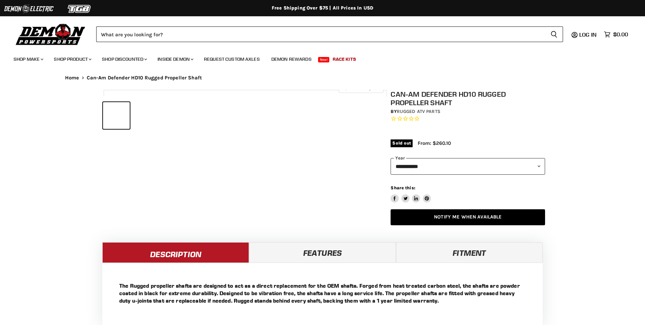 This screenshot has width=645, height=325. Describe the element at coordinates (28, 59) in the screenshot. I see `a: Shop Make` at that location.